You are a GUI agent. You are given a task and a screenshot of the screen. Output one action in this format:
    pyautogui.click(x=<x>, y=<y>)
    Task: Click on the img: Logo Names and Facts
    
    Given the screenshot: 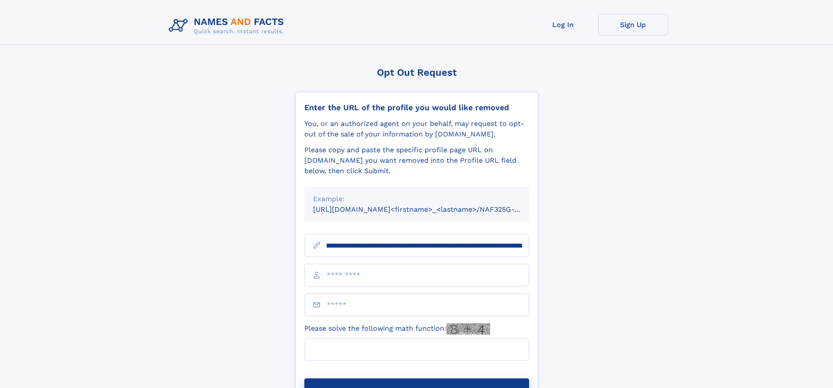 What is the action you would take?
    pyautogui.click(x=228, y=26)
    